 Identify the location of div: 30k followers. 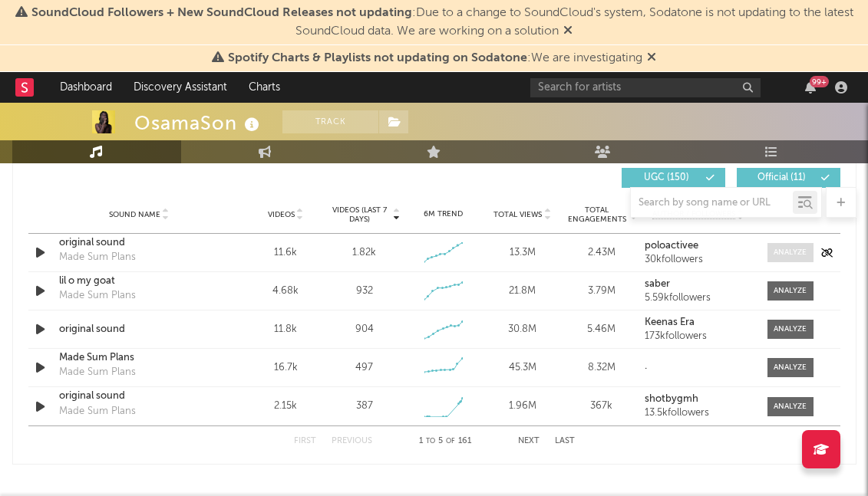
(698, 260).